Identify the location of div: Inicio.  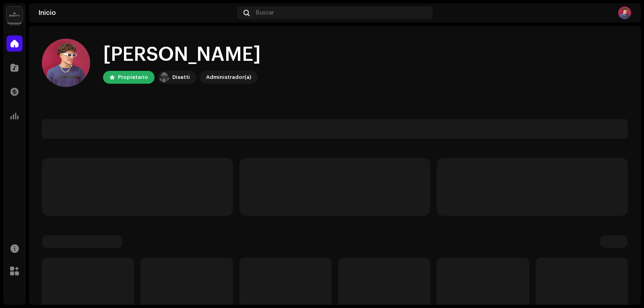
(136, 13).